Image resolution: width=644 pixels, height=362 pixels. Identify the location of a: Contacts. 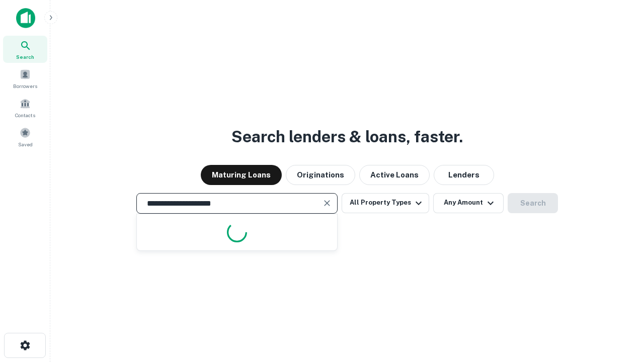
(25, 107).